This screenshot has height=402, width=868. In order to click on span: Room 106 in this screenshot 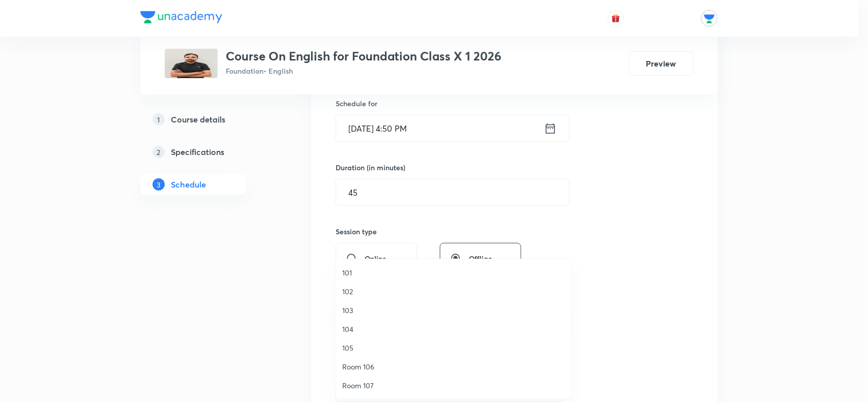, I will do `click(454, 366)`.